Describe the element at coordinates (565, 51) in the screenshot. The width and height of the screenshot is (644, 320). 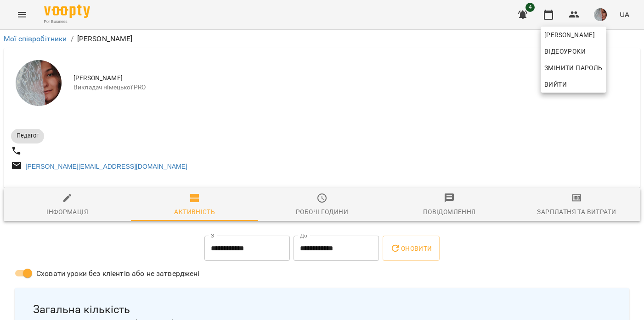
I see `a: Відеоуроки` at that location.